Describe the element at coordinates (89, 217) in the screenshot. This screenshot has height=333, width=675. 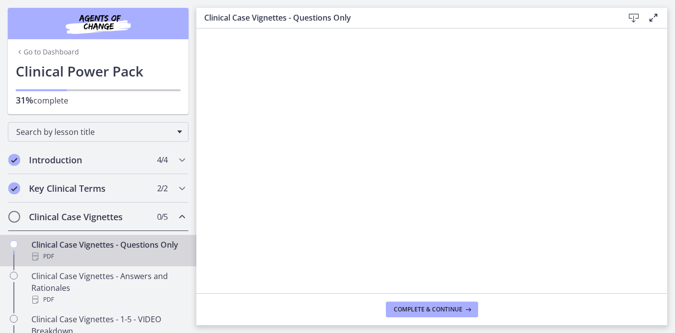
I see `h2: Clinical Case Vignettes` at that location.